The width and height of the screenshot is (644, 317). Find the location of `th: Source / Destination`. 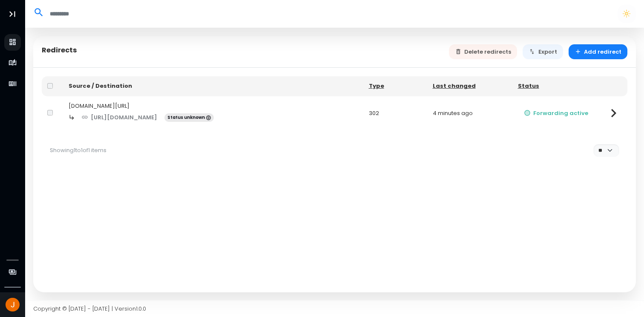

th: Source / Destination is located at coordinates (213, 86).